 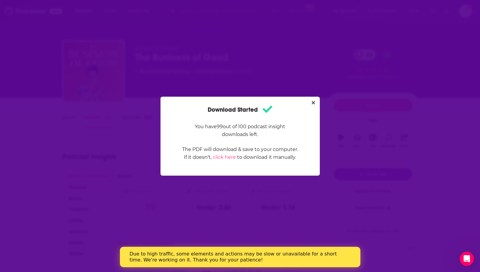 What do you see at coordinates (240, 131) in the screenshot?
I see `p: You have 99 out of 100 podcast insight downloads left.` at bounding box center [240, 131].